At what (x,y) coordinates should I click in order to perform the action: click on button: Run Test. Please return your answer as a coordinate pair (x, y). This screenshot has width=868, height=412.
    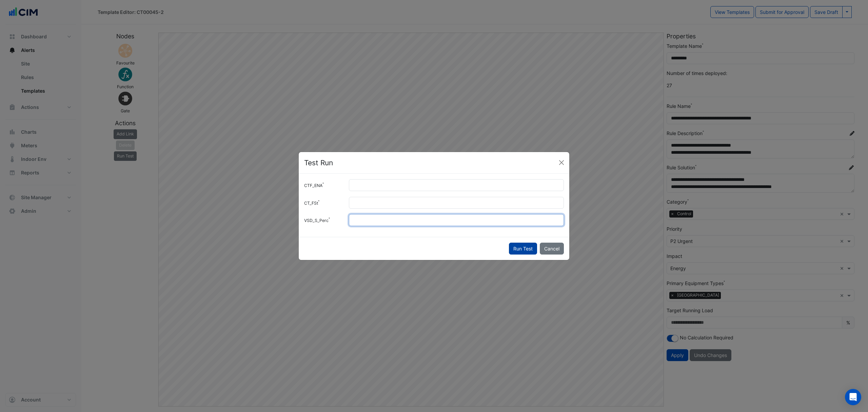
    Looking at the image, I should click on (523, 248).